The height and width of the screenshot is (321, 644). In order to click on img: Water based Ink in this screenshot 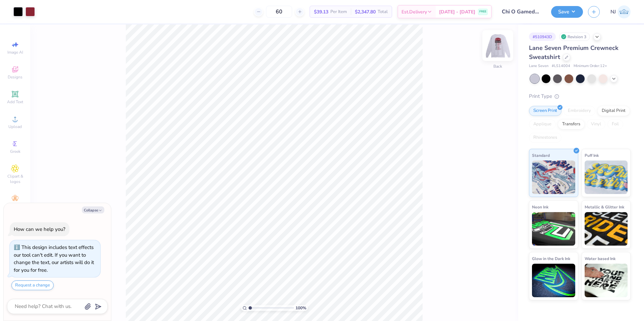, I will do `click(606, 280)`.